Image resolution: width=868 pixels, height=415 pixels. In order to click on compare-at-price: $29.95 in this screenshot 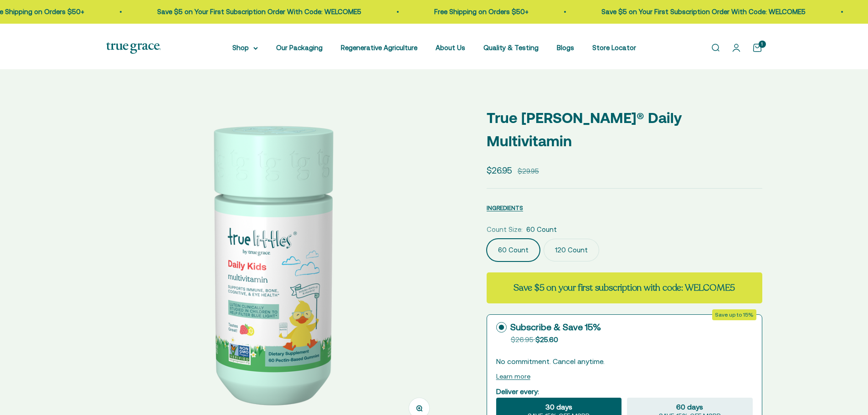, I will do `click(528, 171)`.